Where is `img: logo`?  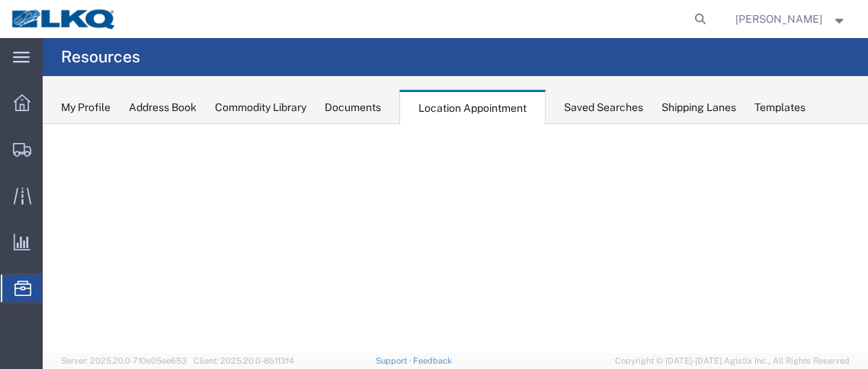
img: logo is located at coordinates (64, 19).